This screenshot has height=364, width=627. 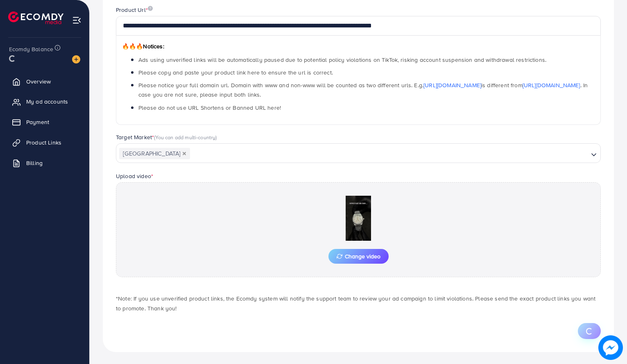 What do you see at coordinates (358, 218) in the screenshot?
I see `img: Preview Image` at bounding box center [358, 218].